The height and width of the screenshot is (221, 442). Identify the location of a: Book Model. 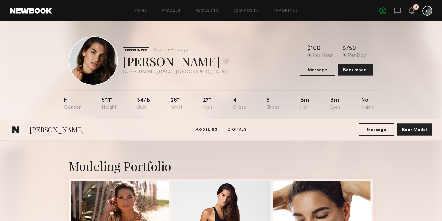
(414, 129).